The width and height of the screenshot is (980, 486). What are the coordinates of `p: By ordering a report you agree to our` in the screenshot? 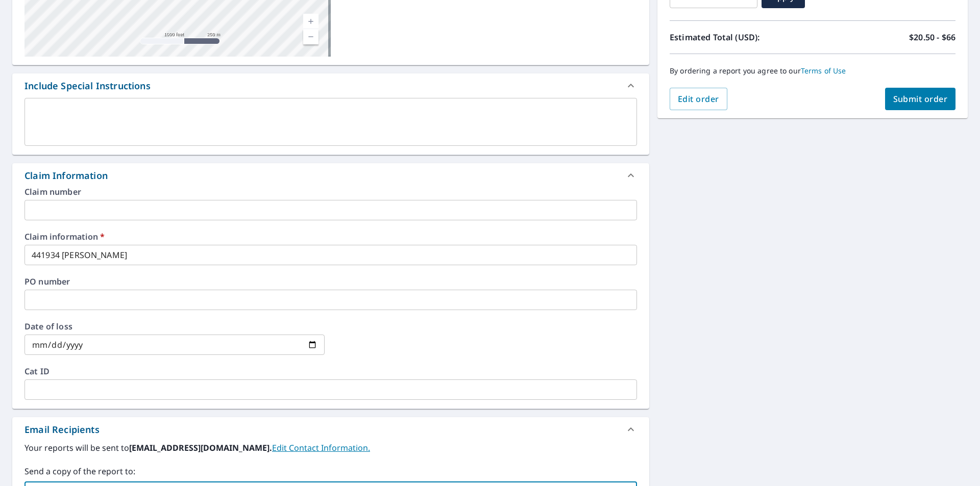 It's located at (812, 71).